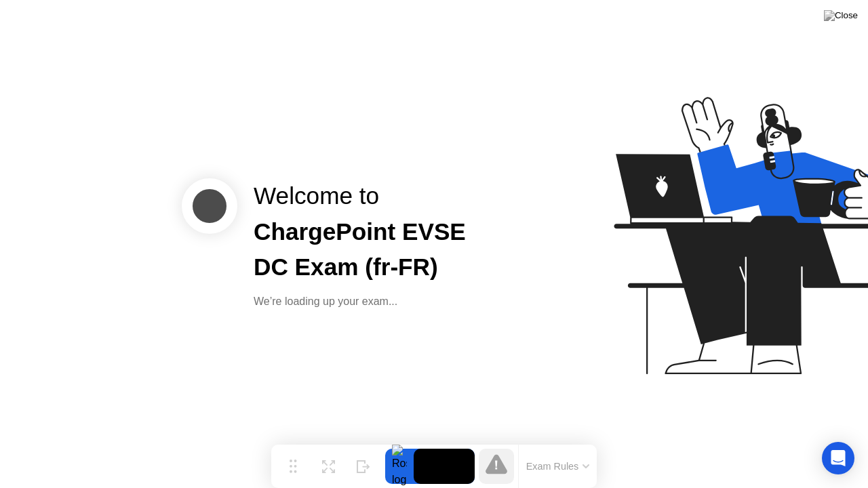 This screenshot has height=488, width=868. What do you see at coordinates (841, 15) in the screenshot?
I see `img: Close` at bounding box center [841, 15].